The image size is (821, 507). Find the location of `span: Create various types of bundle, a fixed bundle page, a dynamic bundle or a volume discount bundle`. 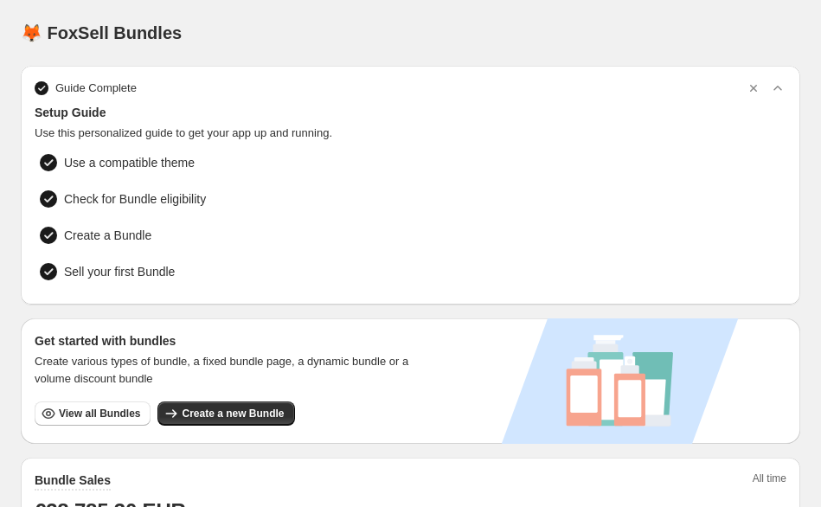

span: Create various types of bundle, a fixed bundle page, a dynamic bundle or a volume discount bundle is located at coordinates (238, 370).